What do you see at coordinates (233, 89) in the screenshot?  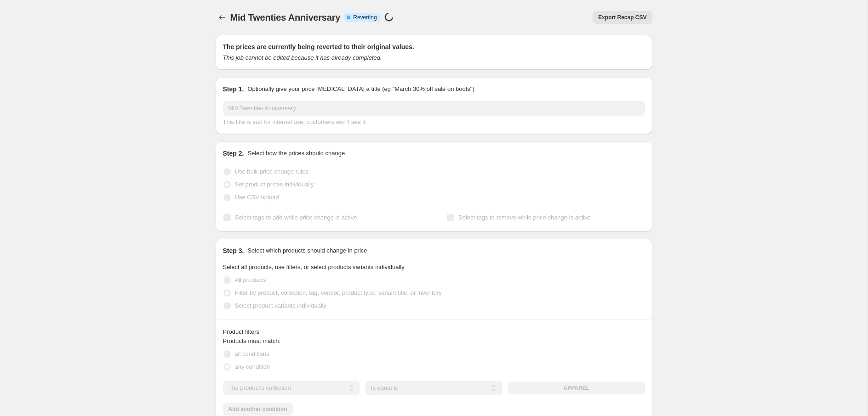 I see `h2: Step 1.` at bounding box center [233, 89].